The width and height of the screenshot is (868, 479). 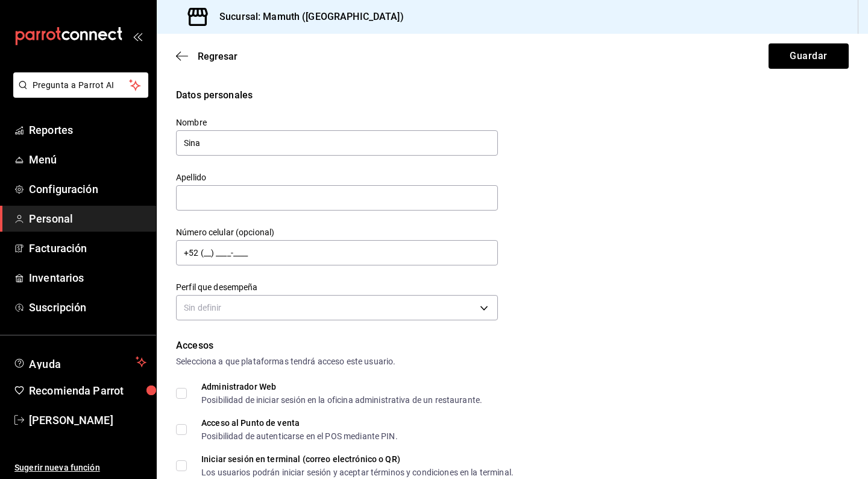 What do you see at coordinates (337, 287) in the screenshot?
I see `label: Perfil que desempeña` at bounding box center [337, 287].